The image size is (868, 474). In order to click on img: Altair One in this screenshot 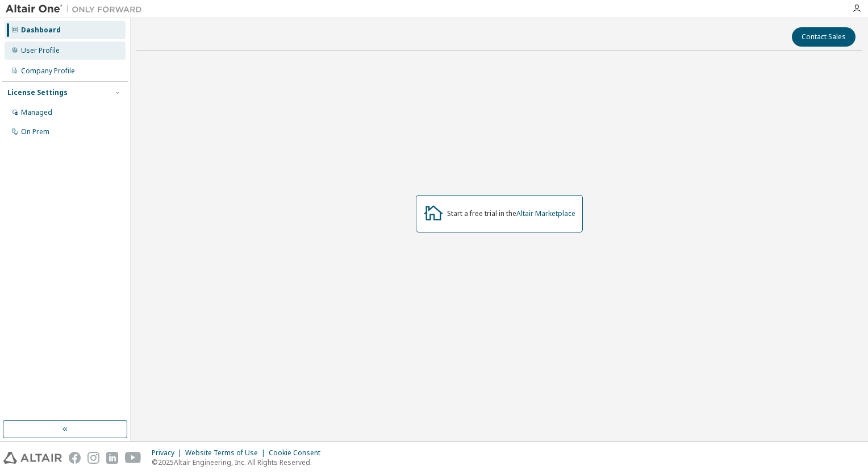, I will do `click(76, 9)`.